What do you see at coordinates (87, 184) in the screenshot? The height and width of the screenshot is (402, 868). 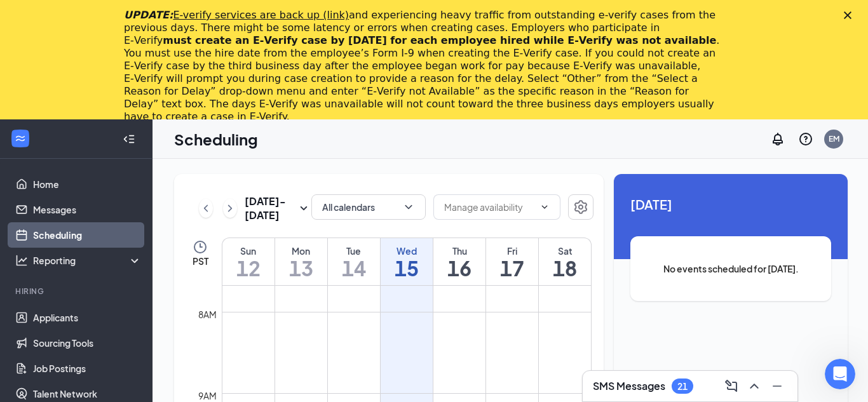 I see `a: Home` at bounding box center [87, 184].